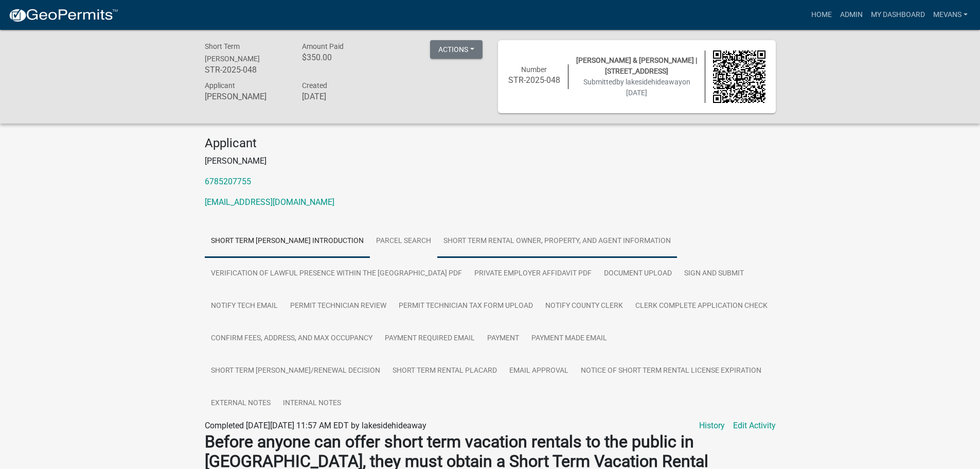 The image size is (980, 469). What do you see at coordinates (403, 242) in the screenshot?
I see `a: Parcel search` at bounding box center [403, 242].